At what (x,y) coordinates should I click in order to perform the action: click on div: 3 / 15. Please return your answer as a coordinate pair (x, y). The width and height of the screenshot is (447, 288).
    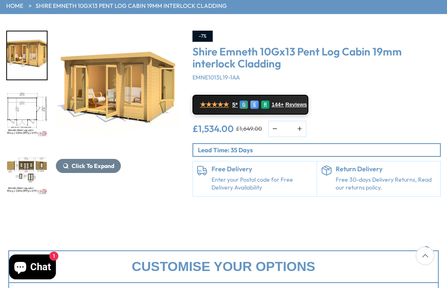
    Looking at the image, I should click on (27, 113).